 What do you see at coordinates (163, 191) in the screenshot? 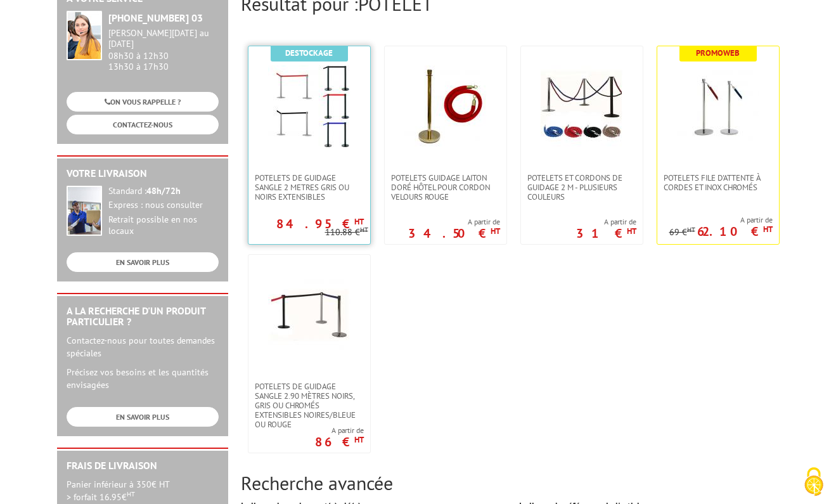
I see `strong: 48h/72h` at bounding box center [163, 191].